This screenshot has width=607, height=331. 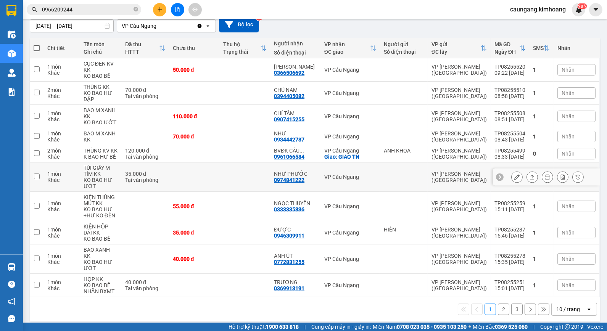 I want to click on div: KO BAO HƯ +HƯ KO ĐỀN, so click(x=100, y=212).